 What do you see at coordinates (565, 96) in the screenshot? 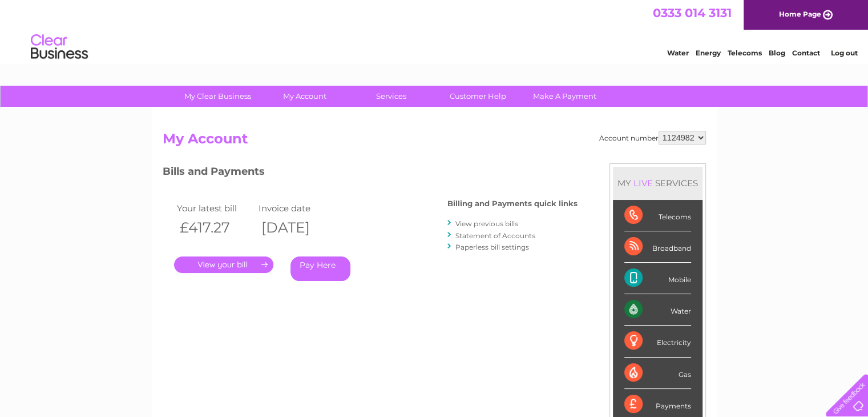
I see `a: Make A Payment` at bounding box center [565, 96].